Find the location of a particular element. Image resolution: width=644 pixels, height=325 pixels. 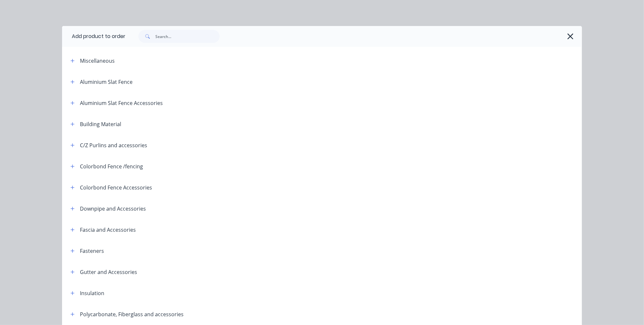

div: Colorbond Fence /fencing is located at coordinates (112, 167).